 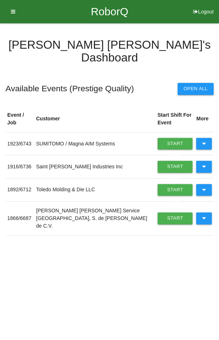 What do you see at coordinates (95, 143) in the screenshot?
I see `td: SUMITOMO / Magna AIM Systems` at bounding box center [95, 143].